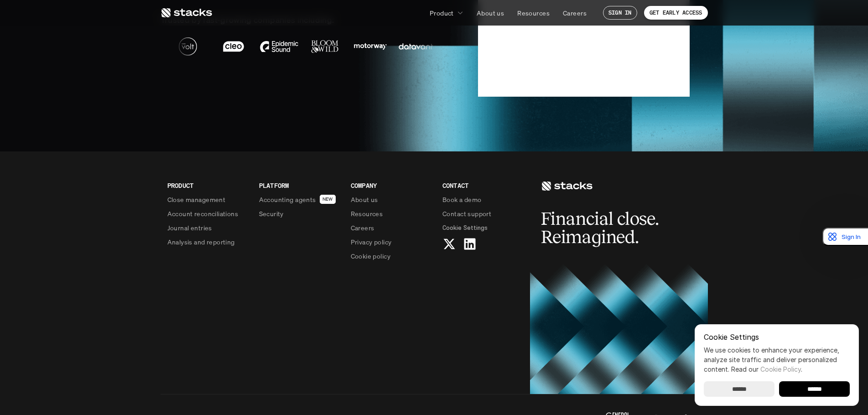 The height and width of the screenshot is (415, 868). Describe the element at coordinates (676, 13) in the screenshot. I see `a: GET EARLY ACCESS` at that location.